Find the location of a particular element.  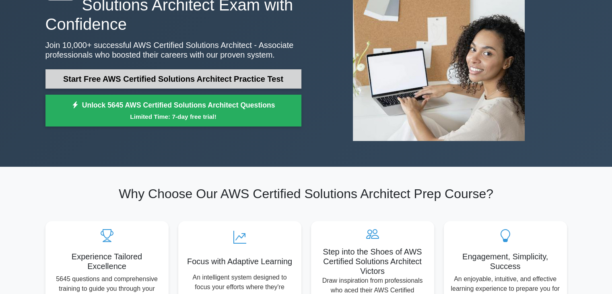

p: Join 10,000+ successful AWS Certified Solutions Architect - Associate professionals who boosted t... is located at coordinates (173, 50).